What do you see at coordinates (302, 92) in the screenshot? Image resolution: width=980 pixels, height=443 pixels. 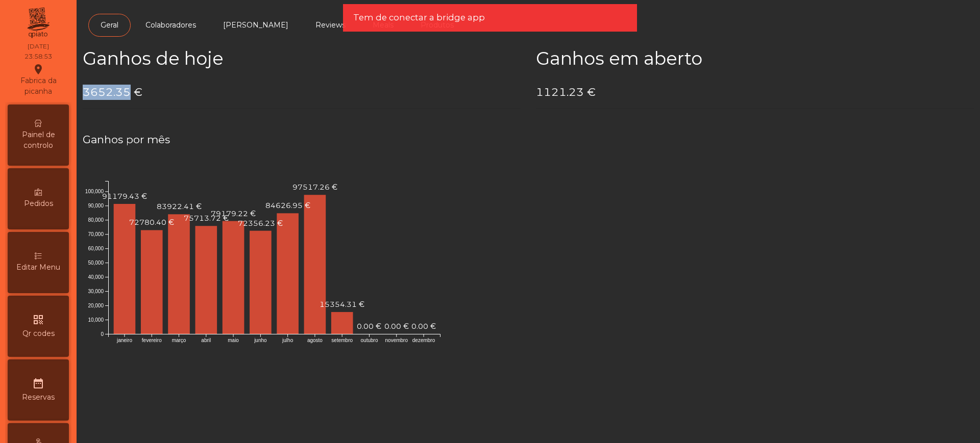 I see `h4: 3652.35 €` at bounding box center [302, 92].